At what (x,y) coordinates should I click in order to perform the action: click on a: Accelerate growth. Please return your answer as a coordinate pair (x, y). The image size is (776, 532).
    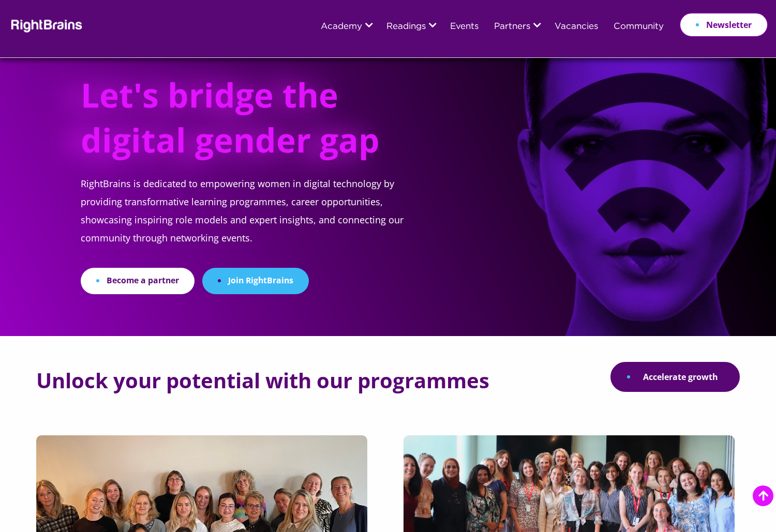
    Looking at the image, I should click on (675, 377).